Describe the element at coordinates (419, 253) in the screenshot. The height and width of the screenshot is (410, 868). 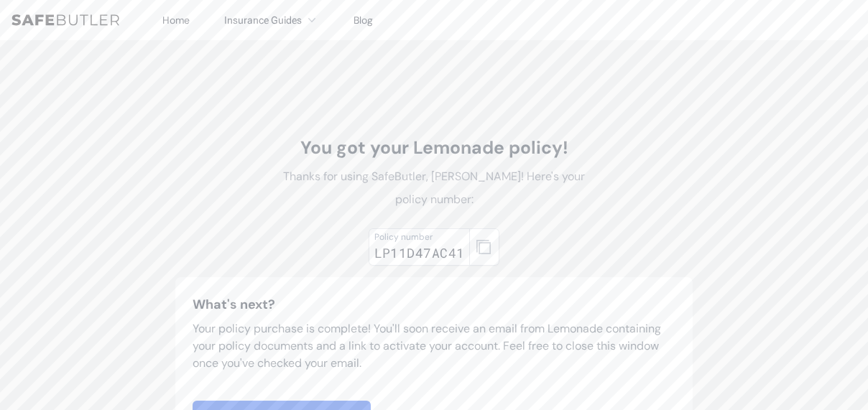
I see `div: LP11D47AC41` at that location.